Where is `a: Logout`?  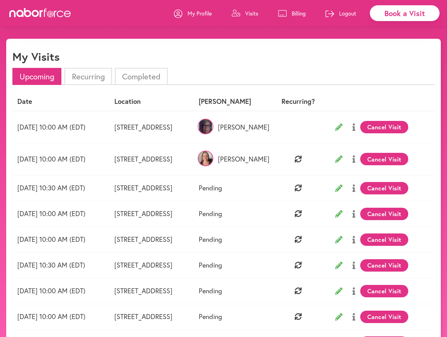
a: Logout is located at coordinates (341, 13).